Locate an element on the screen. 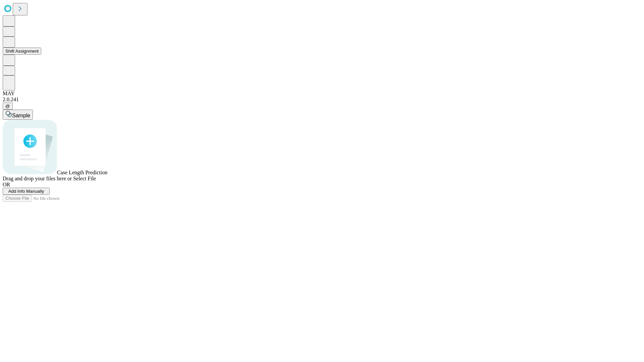 The image size is (644, 362). span: Select File is located at coordinates (84, 179).